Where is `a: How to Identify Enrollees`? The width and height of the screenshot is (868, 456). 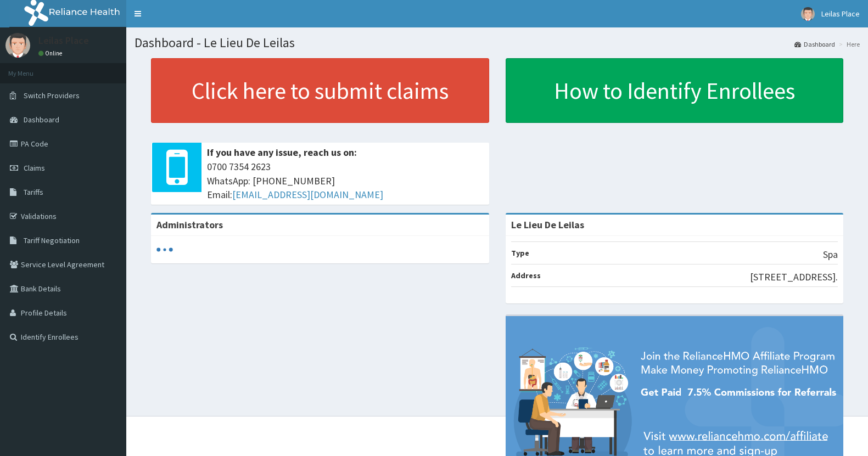
a: How to Identify Enrollees is located at coordinates (675, 91).